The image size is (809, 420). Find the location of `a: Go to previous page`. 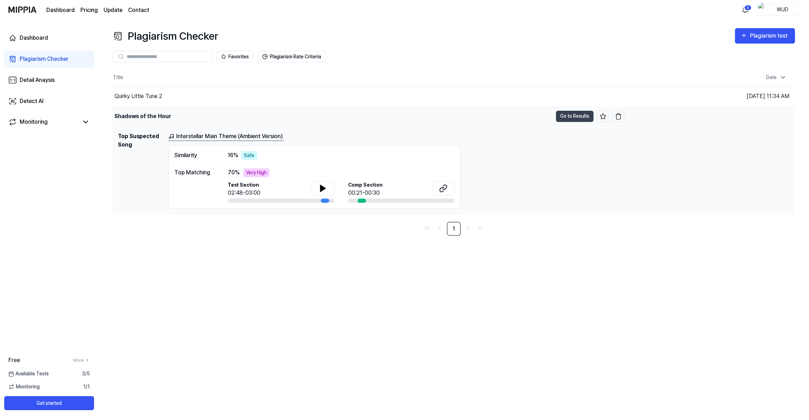

a: Go to previous page is located at coordinates (440, 228).